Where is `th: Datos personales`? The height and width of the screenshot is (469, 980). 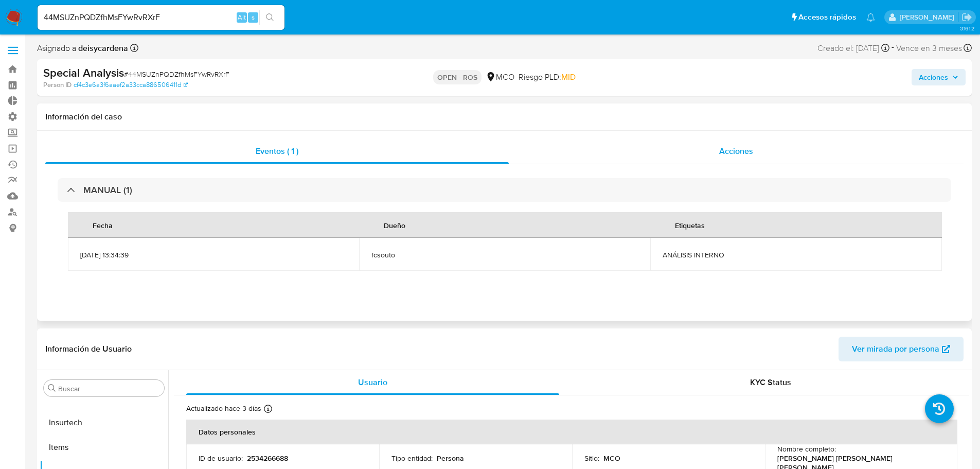
th: Datos personales is located at coordinates (572, 432).